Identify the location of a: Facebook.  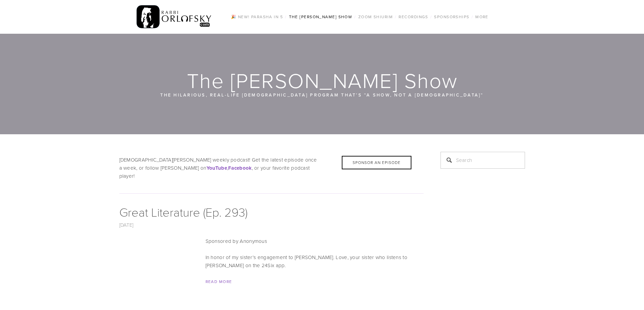
(239, 168).